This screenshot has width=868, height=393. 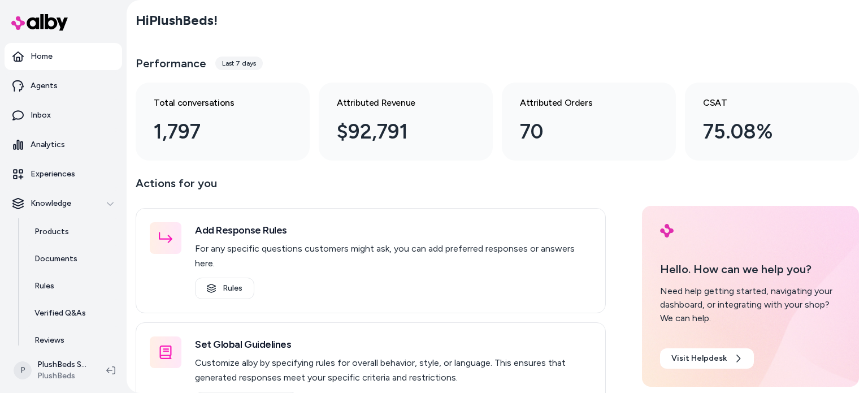 What do you see at coordinates (47, 145) in the screenshot?
I see `p: Analytics` at bounding box center [47, 145].